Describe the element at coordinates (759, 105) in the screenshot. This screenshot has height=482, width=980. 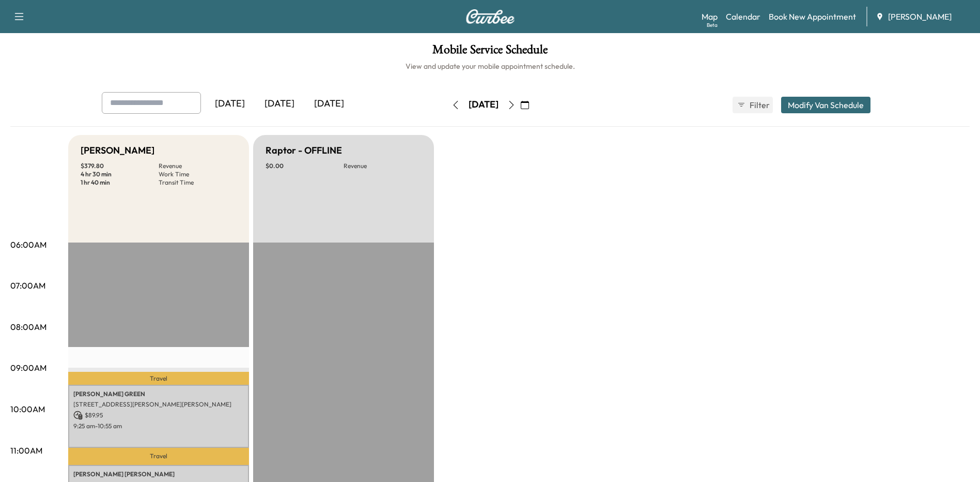
I see `span: Filter` at that location.